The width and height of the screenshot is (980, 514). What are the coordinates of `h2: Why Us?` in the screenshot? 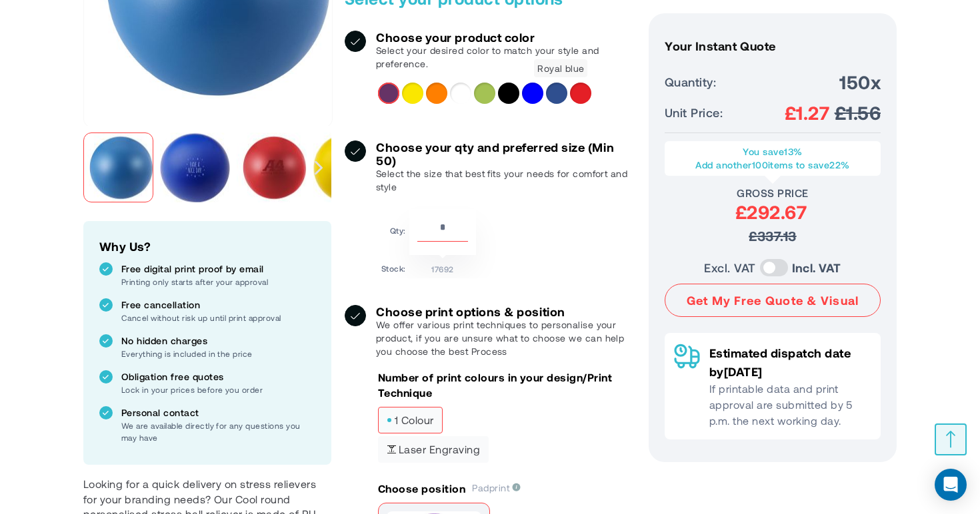 It's located at (207, 246).